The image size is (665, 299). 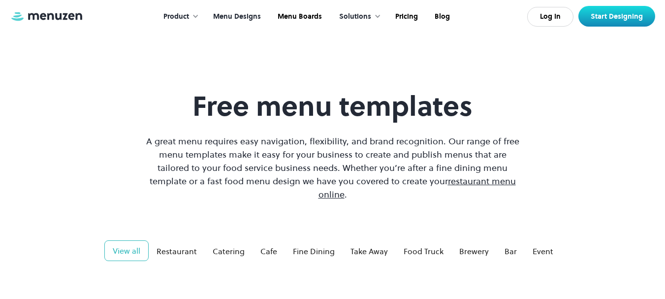 What do you see at coordinates (299, 17) in the screenshot?
I see `a: Menu Boards` at bounding box center [299, 17].